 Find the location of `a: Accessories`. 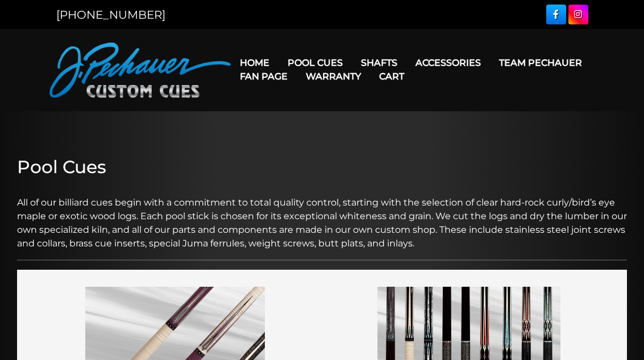

a: Accessories is located at coordinates (448, 63).